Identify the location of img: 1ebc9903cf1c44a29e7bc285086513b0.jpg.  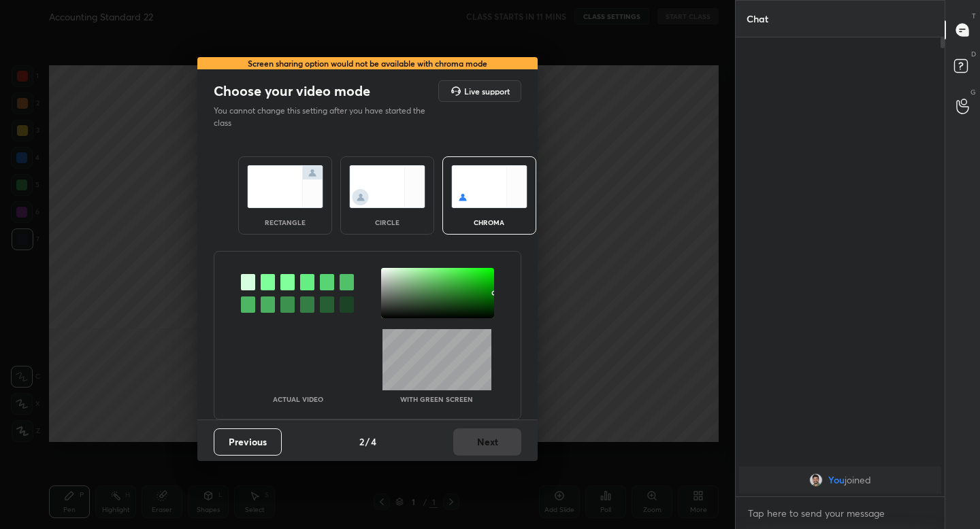
(816, 481).